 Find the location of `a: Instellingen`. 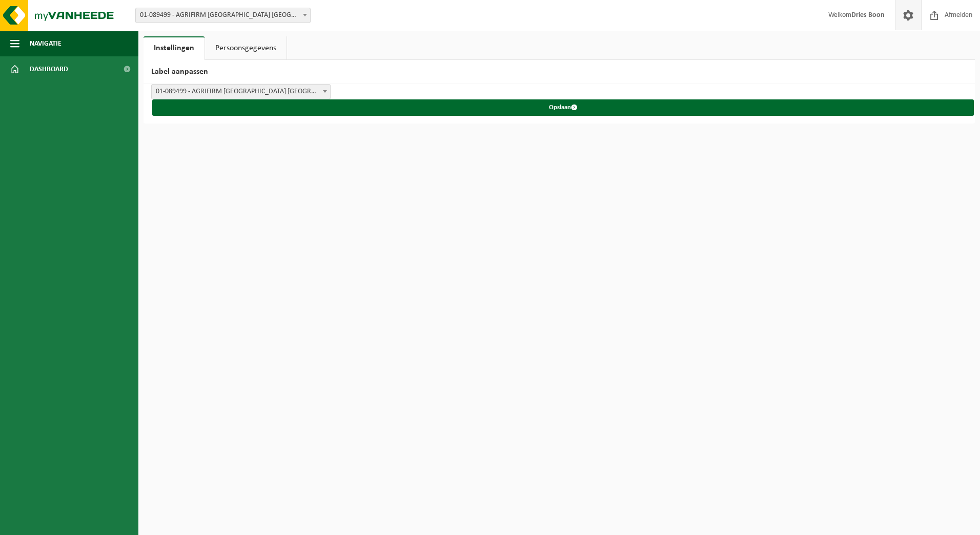

a: Instellingen is located at coordinates (173, 48).